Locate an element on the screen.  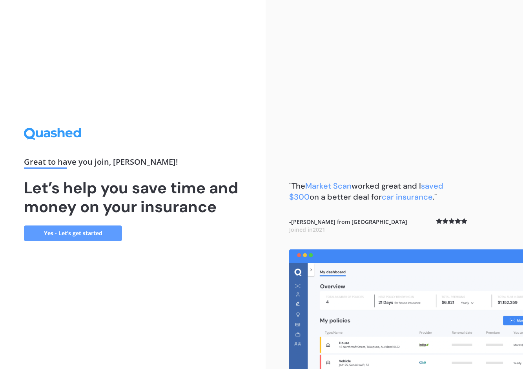
span: car insurance is located at coordinates (407, 197).